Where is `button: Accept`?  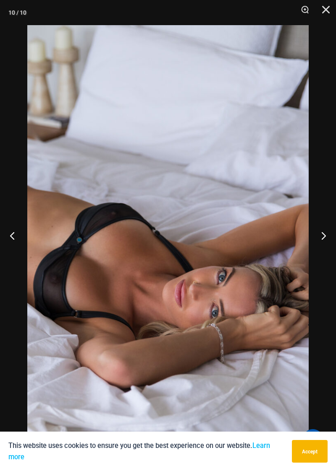
button: Accept is located at coordinates (309, 452).